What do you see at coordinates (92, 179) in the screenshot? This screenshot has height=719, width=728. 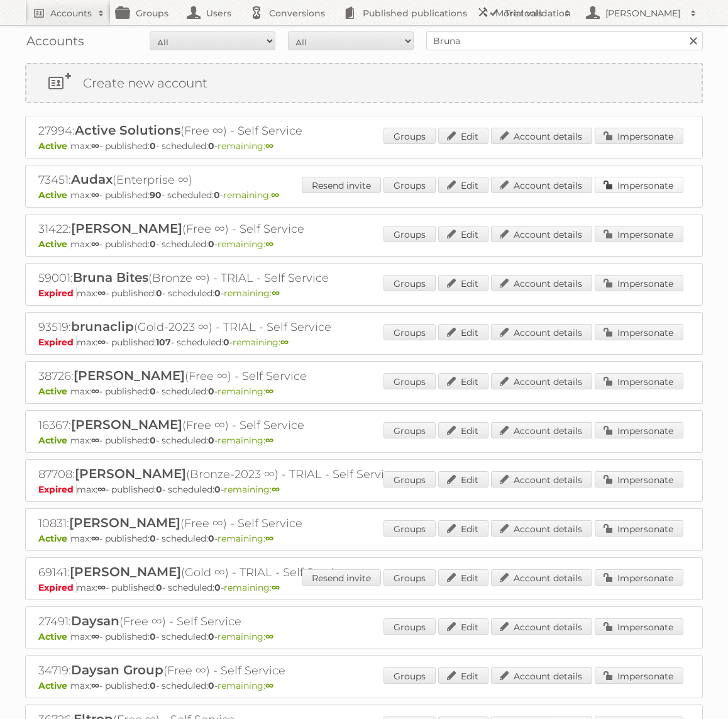 I see `span: Audax` at bounding box center [92, 179].